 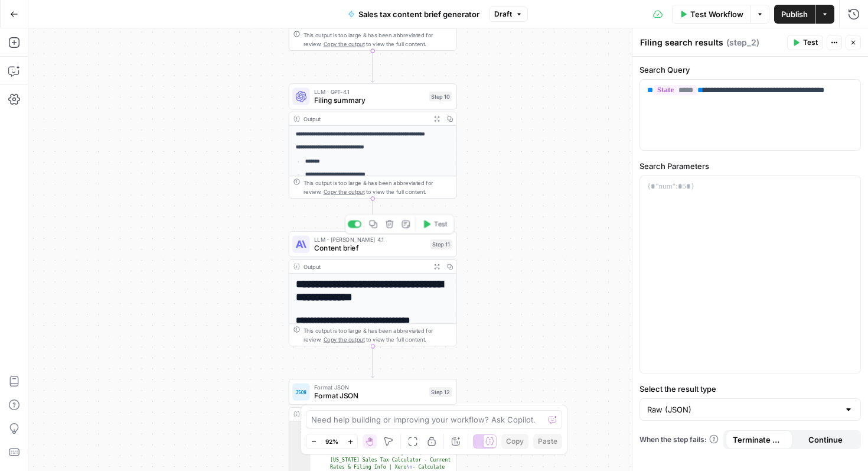 What do you see at coordinates (369, 100) in the screenshot?
I see `span: Filing summary` at bounding box center [369, 100].